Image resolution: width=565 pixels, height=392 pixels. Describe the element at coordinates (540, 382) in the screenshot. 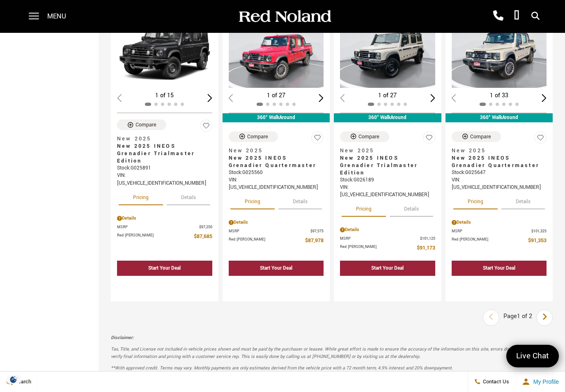

I see `button: Open user profile menu` at that location.